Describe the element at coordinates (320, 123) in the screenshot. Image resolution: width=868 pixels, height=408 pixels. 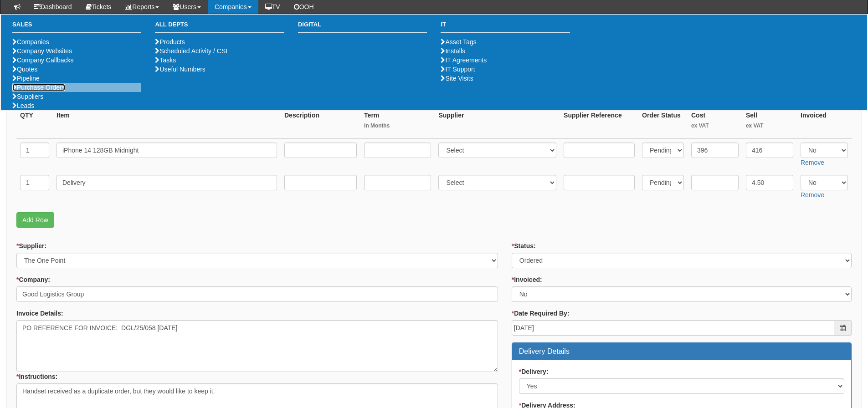
I see `th: Description` at that location.